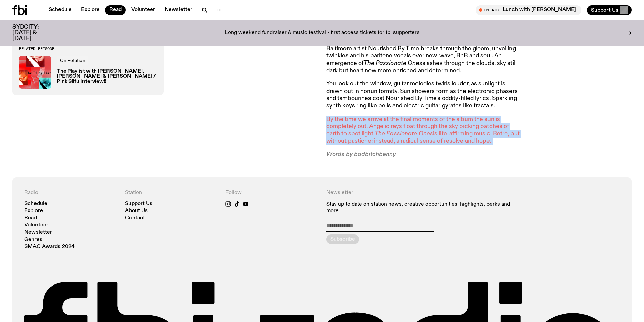 The height and width of the screenshot is (322, 644). What do you see at coordinates (135, 218) in the screenshot?
I see `a: Contact` at bounding box center [135, 218].